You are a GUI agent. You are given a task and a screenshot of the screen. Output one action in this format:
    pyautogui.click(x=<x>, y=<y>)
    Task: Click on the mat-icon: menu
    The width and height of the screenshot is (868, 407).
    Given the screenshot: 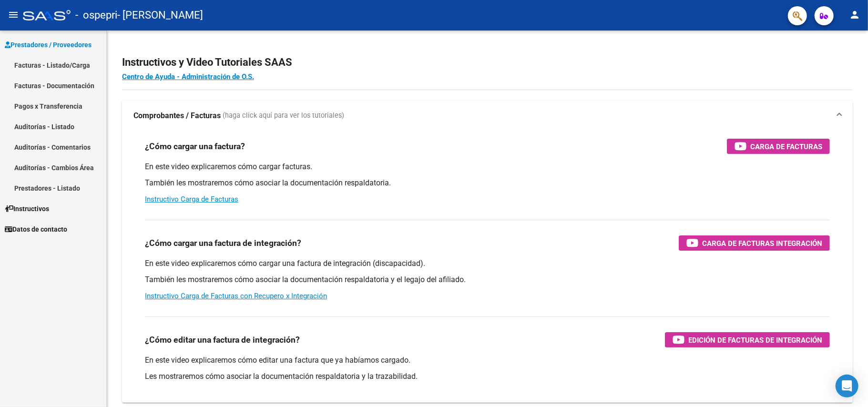 What is the action you would take?
    pyautogui.click(x=13, y=15)
    